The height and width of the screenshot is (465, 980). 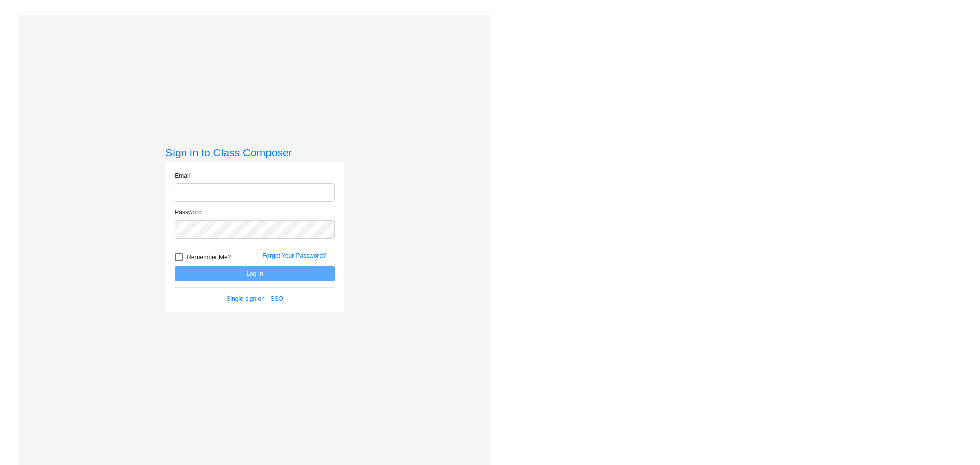 What do you see at coordinates (294, 255) in the screenshot?
I see `a: Forgot Your Password?` at bounding box center [294, 255].